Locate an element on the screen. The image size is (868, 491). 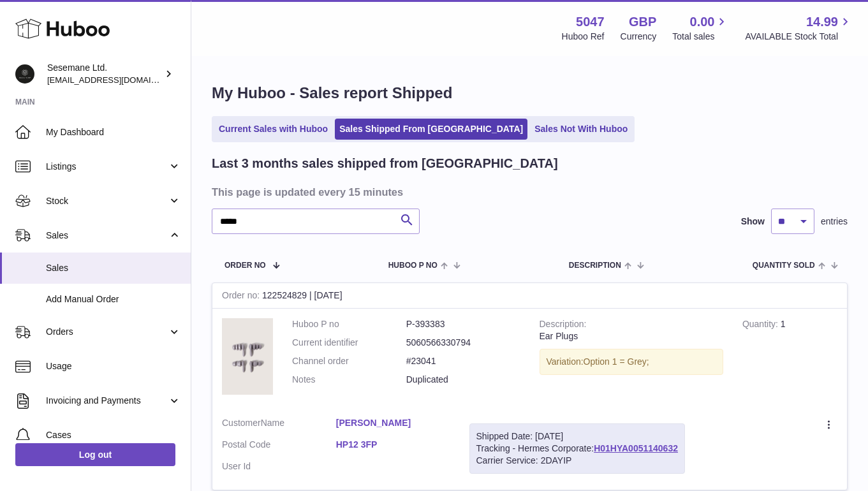
dd: P-393383 is located at coordinates (463, 324).